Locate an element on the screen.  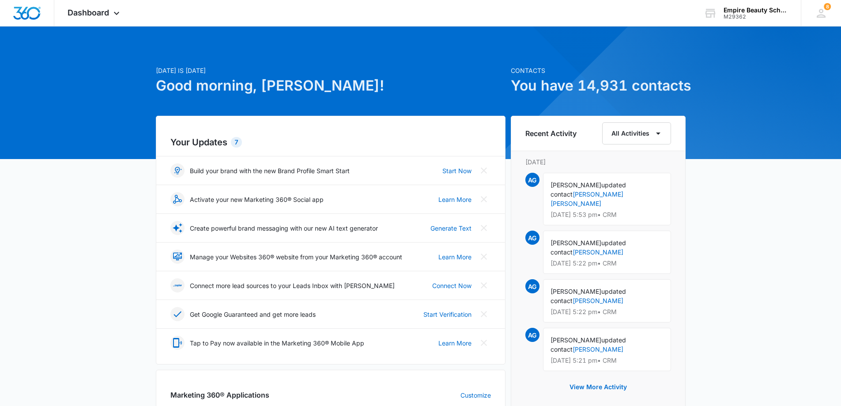
p: Activate your new Marketing 360® Social app is located at coordinates (256, 199).